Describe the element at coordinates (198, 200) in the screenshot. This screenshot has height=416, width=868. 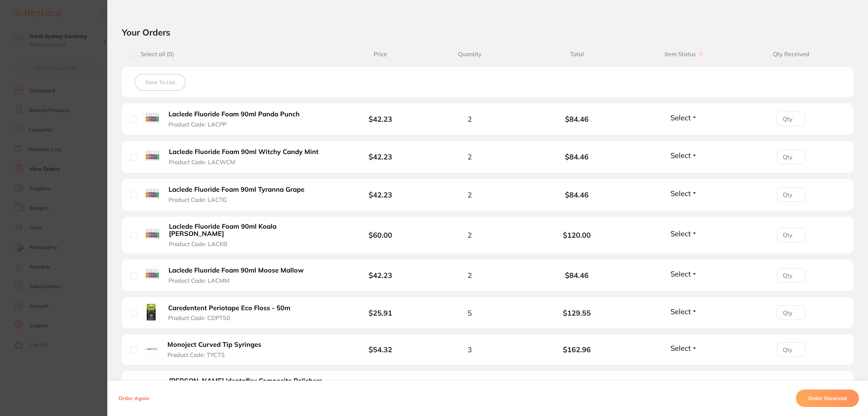
I see `span: Product Code: LACTG` at that location.